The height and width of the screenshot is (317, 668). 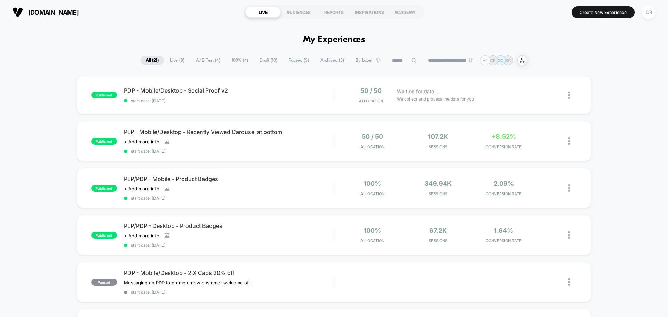 I want to click on div: CR, so click(x=649, y=12).